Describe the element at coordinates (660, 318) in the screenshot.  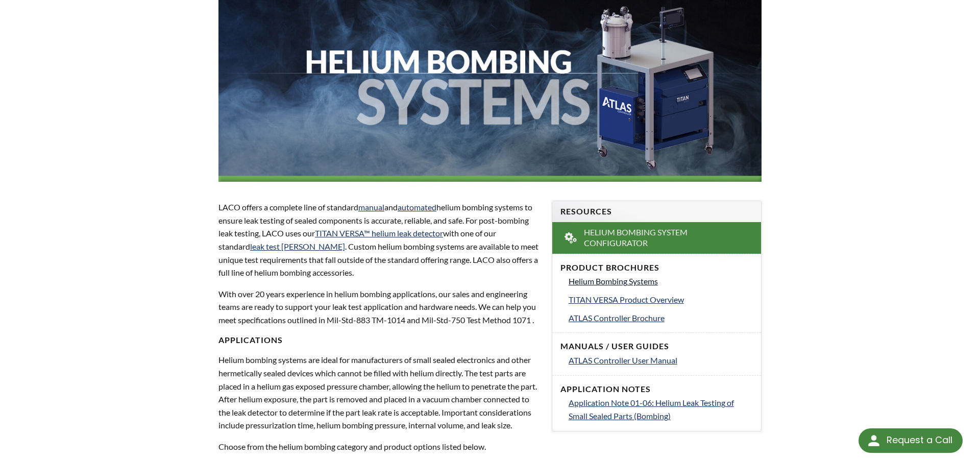
I see `a: ATLAS Controller Brochure` at that location.